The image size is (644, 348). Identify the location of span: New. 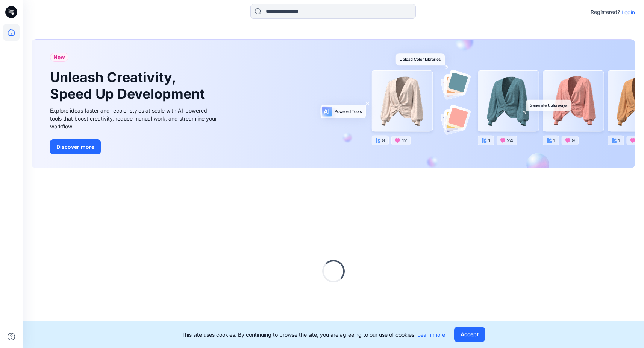
(59, 57).